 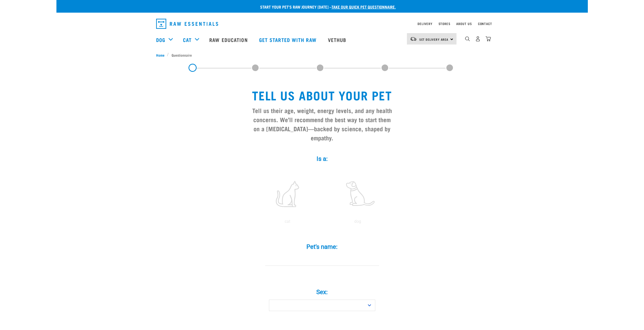 I want to click on label: Sex:, so click(x=322, y=292).